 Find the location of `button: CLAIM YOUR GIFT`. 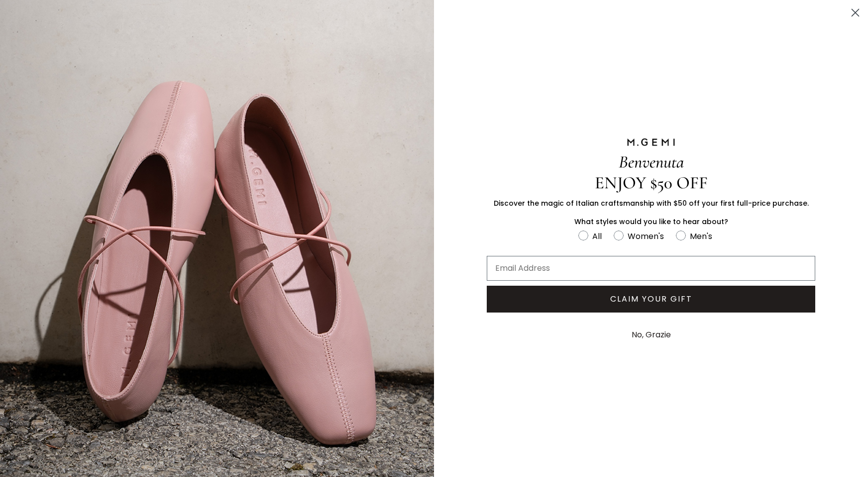

button: CLAIM YOUR GIFT is located at coordinates (651, 299).